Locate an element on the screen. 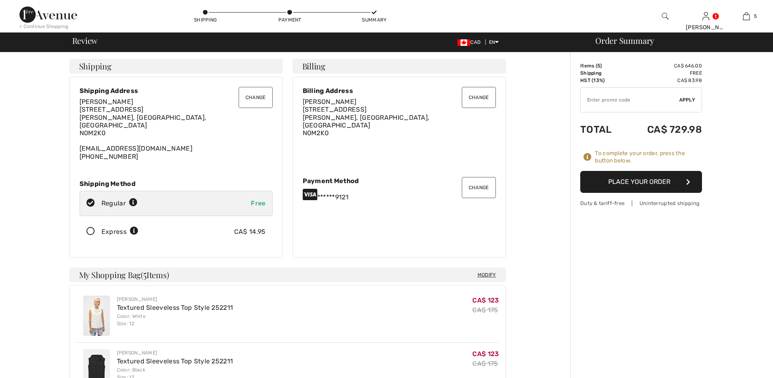 This screenshot has width=773, height=378. span: Shipping is located at coordinates (95, 66).